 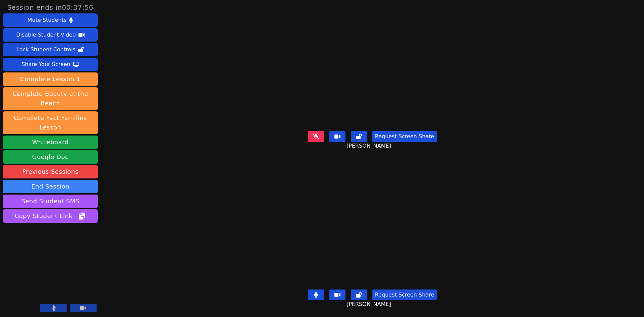 I want to click on a: Previous Sessions, so click(x=50, y=172).